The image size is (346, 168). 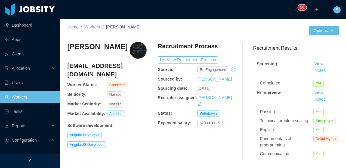 What do you see at coordinates (116, 114) in the screenshot?
I see `span: America` at bounding box center [116, 114].